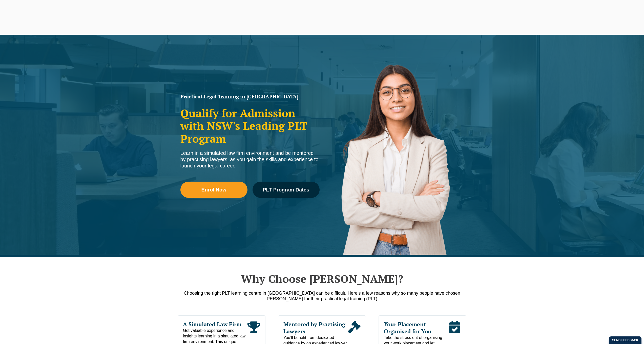 Image resolution: width=644 pixels, height=344 pixels. Describe the element at coordinates (286, 190) in the screenshot. I see `a: PLT Program Dates` at that location.